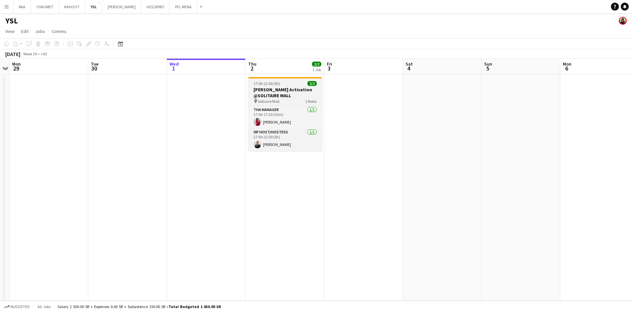 The width and height of the screenshot is (632, 312). What do you see at coordinates (174, 64) in the screenshot?
I see `span: Wed` at bounding box center [174, 64].